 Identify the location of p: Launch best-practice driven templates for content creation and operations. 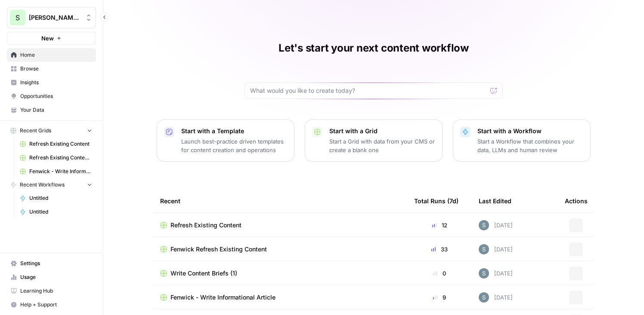
(234, 146).